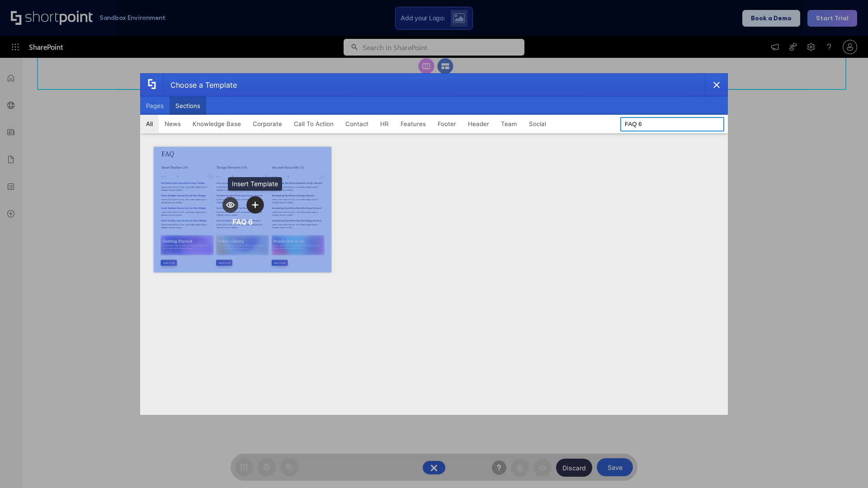  What do you see at coordinates (672, 125) in the screenshot?
I see `input: Search` at bounding box center [672, 125].